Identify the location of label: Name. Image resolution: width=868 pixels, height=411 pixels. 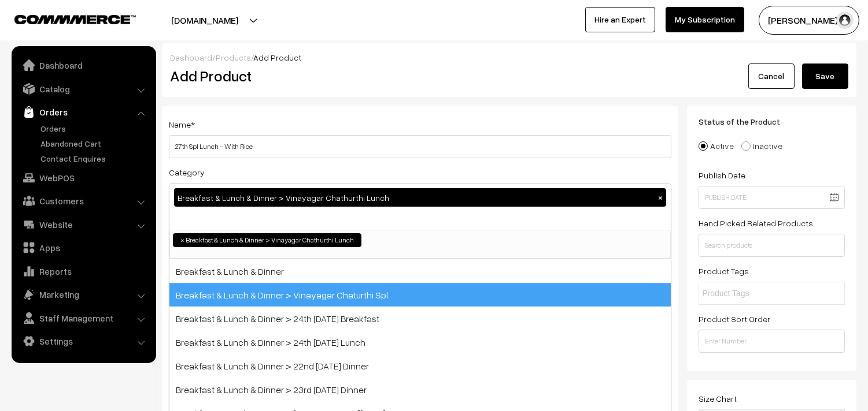
(182, 124).